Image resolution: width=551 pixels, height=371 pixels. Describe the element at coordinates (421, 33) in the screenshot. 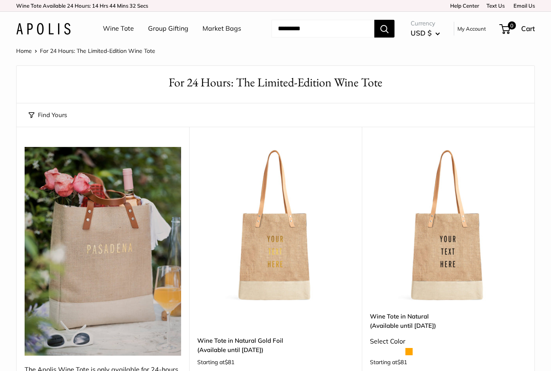

I see `span: USD $` at that location.